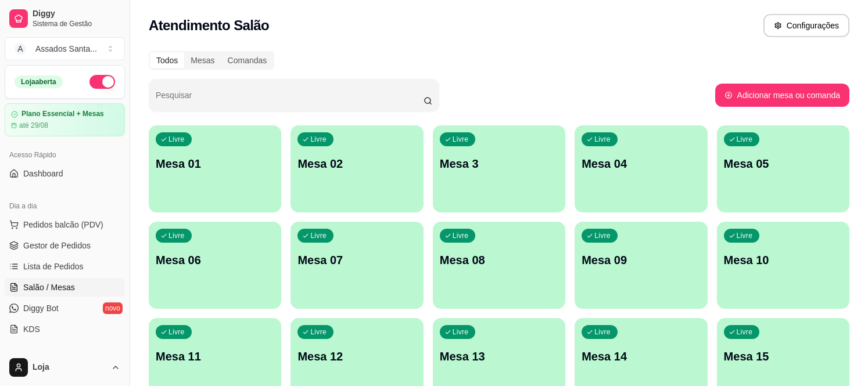 The image size is (868, 386). What do you see at coordinates (357, 357) in the screenshot?
I see `p: Mesa 12` at bounding box center [357, 357].